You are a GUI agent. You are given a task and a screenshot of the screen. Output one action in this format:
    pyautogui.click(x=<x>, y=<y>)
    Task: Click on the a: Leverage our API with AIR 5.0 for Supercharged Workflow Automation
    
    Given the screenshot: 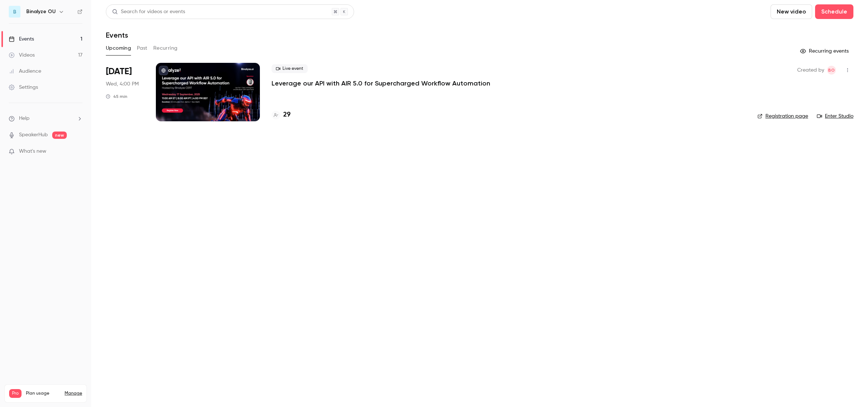 What is the action you would take?
    pyautogui.click(x=381, y=83)
    